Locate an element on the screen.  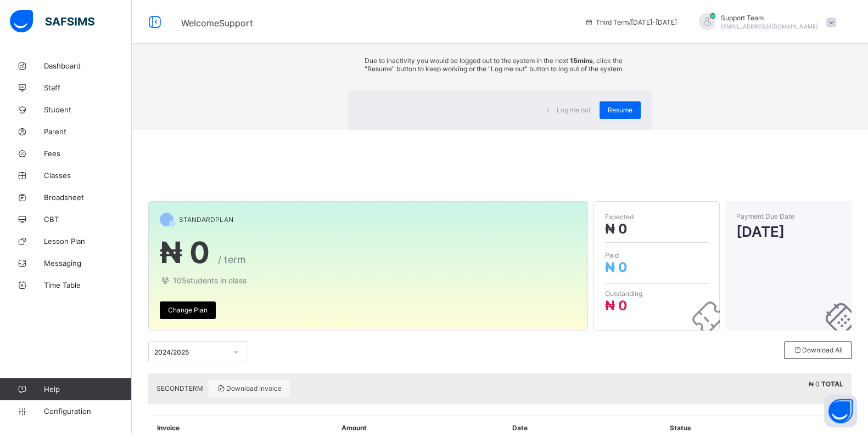
span: Staff is located at coordinates (88, 88).